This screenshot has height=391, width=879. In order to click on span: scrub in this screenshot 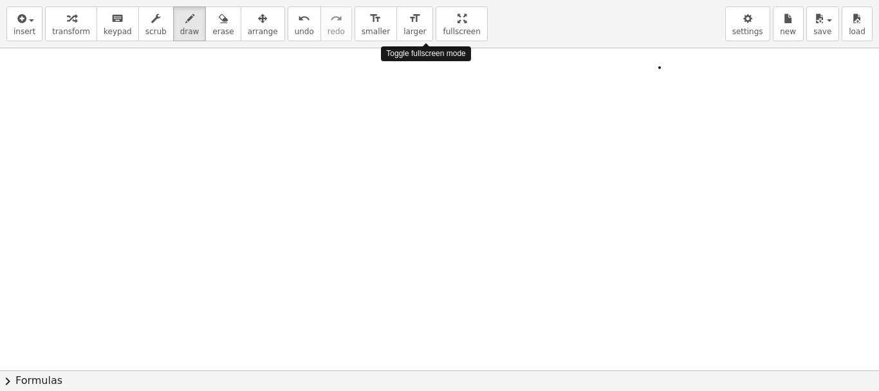, I will do `click(156, 32)`.